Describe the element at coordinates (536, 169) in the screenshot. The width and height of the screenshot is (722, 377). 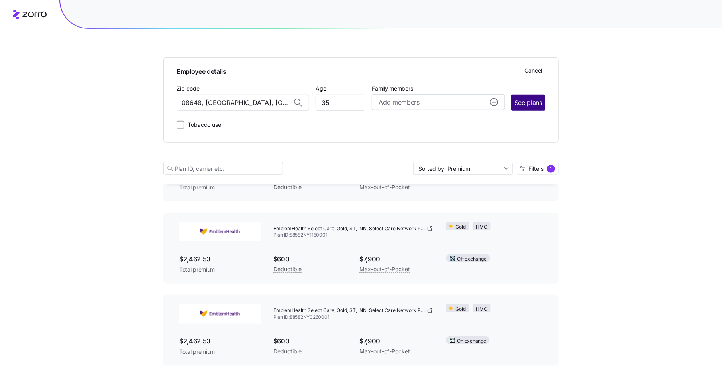
I see `span: Filters` at that location.